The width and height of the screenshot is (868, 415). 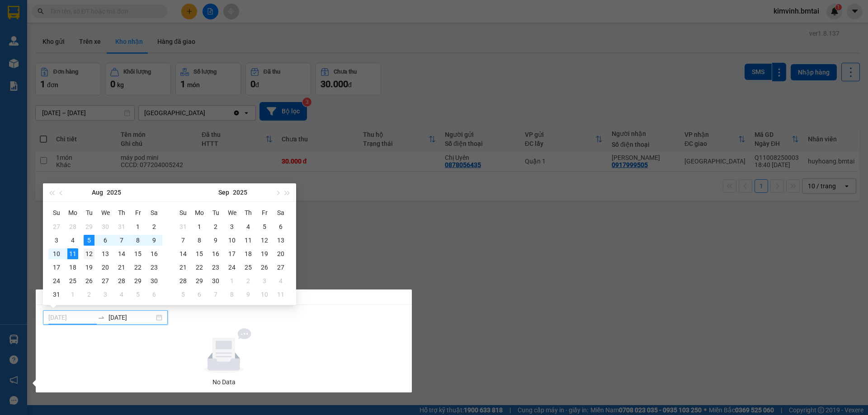 I want to click on div: 25, so click(x=73, y=281).